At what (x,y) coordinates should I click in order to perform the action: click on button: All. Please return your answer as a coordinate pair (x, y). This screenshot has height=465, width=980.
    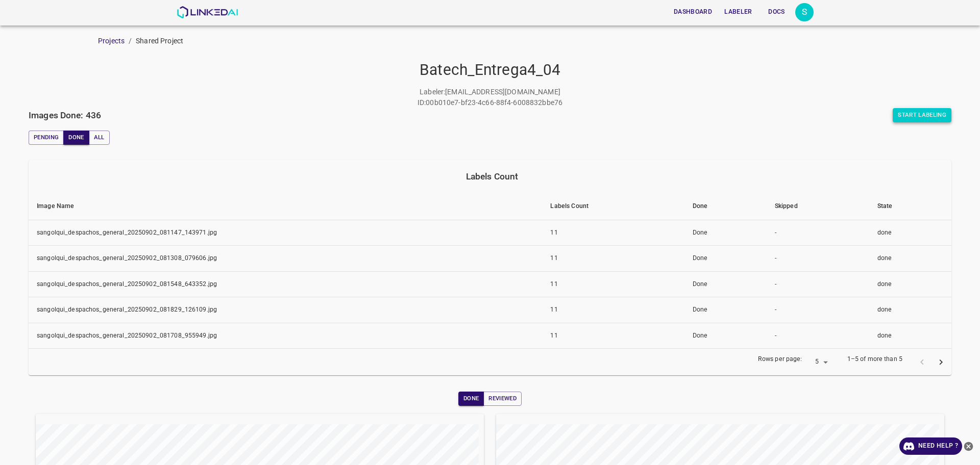
    Looking at the image, I should click on (99, 138).